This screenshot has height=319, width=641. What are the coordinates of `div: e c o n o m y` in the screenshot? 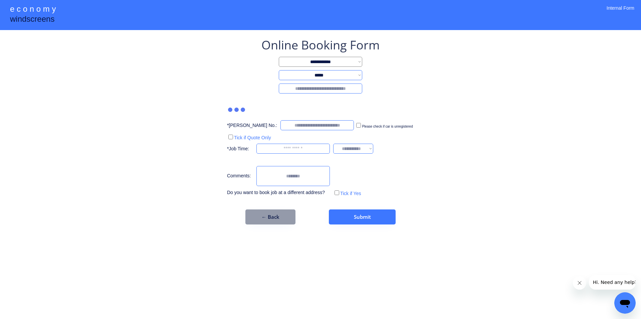 It's located at (33, 10).